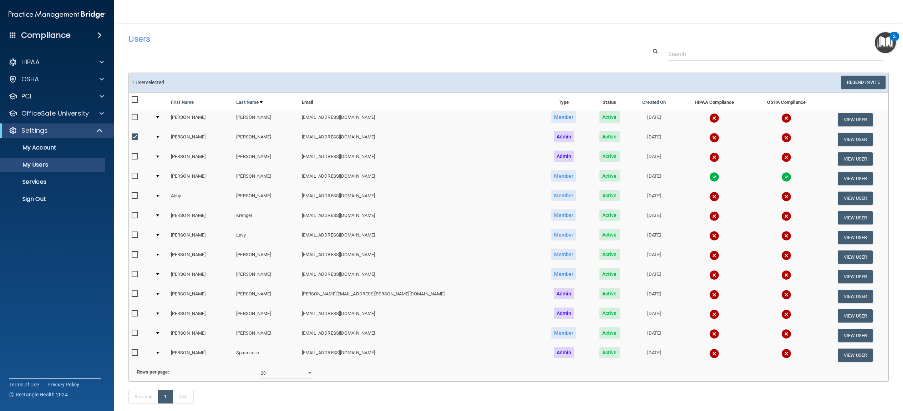  I want to click on a: OSHA, so click(56, 79).